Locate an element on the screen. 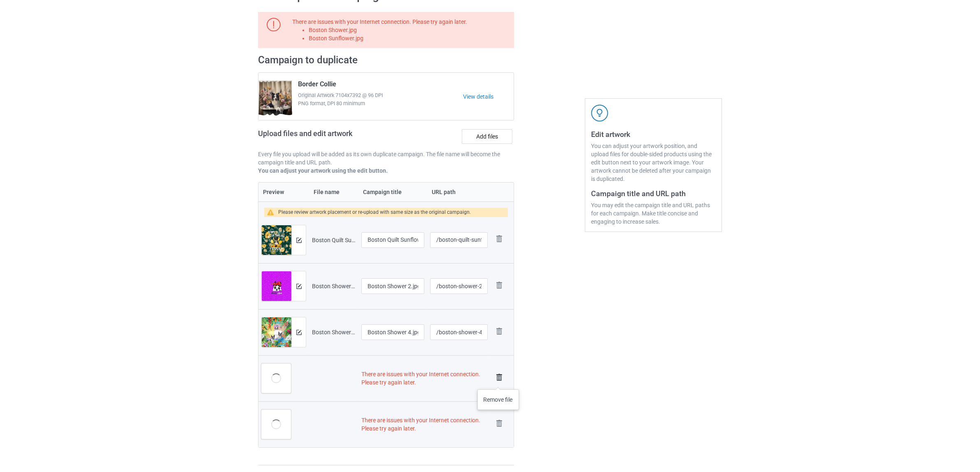  th: File name is located at coordinates (334, 192).